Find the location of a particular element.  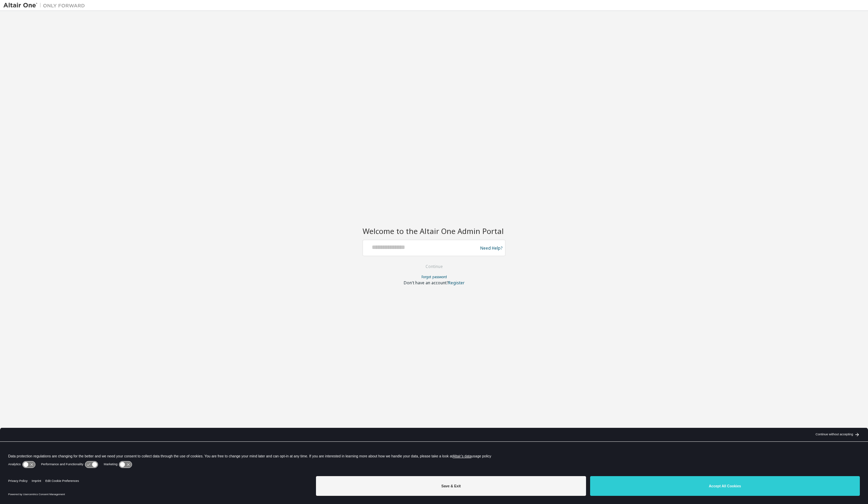

span: Don't have an account? is located at coordinates (426, 283).